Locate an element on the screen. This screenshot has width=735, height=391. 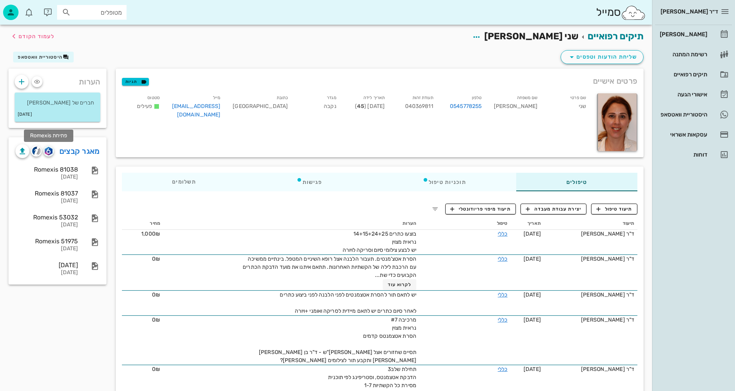
img: romexis logo is located at coordinates (48, 151).